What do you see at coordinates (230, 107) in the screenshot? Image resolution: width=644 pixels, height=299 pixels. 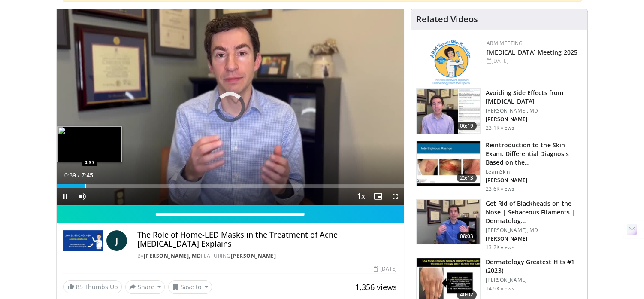 I see `video-js: Video Player` at bounding box center [230, 107].